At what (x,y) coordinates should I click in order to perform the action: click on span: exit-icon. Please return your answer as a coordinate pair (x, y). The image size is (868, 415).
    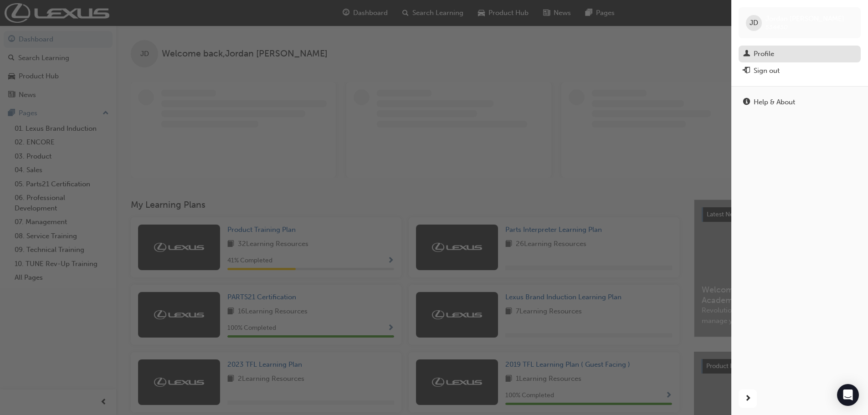
    Looking at the image, I should click on (746, 71).